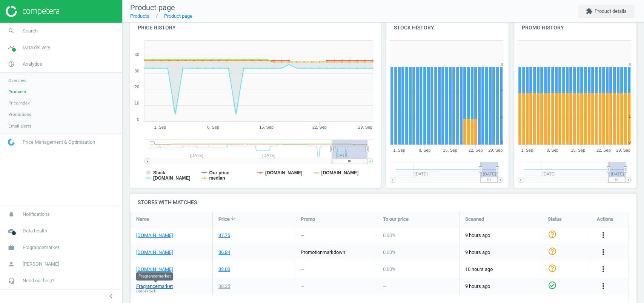 Image resolution: width=644 pixels, height=303 pixels. What do you see at coordinates (475, 219) in the screenshot?
I see `span: Scanned` at bounding box center [475, 219].